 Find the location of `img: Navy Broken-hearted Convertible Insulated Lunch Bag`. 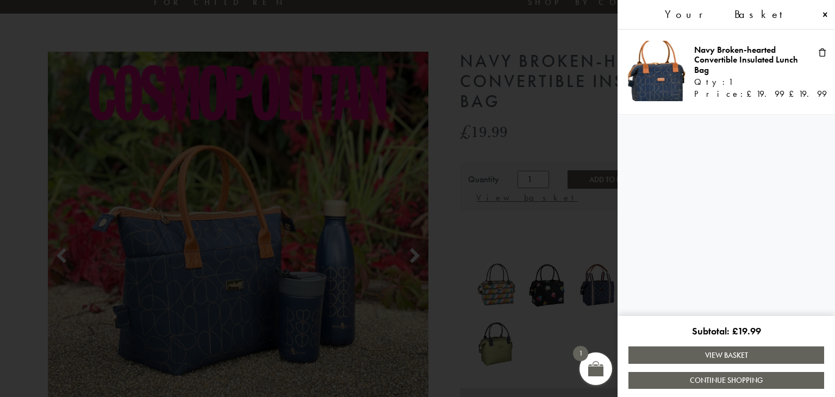

img: Navy Broken-hearted Convertible Insulated Lunch Bag is located at coordinates (656, 71).